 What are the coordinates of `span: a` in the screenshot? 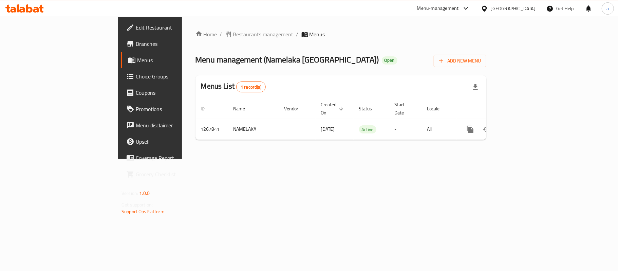 It's located at (608, 8).